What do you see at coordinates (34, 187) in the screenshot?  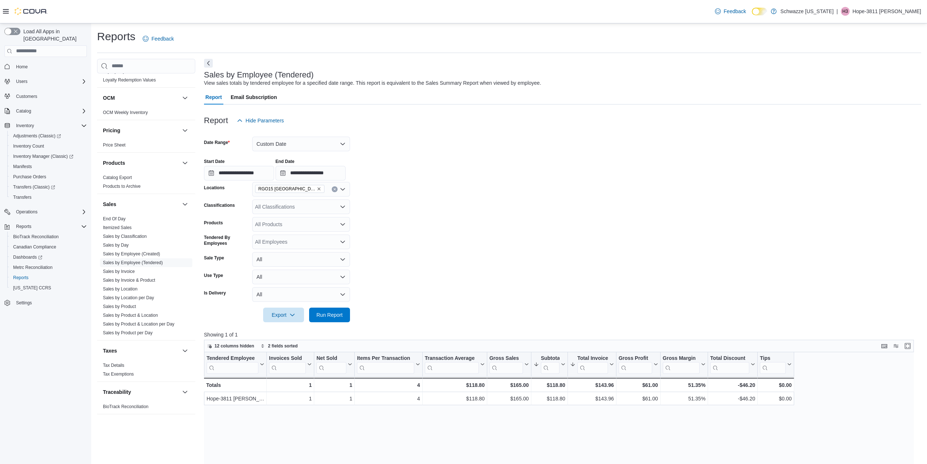 I see `a: Transfers (Classic)` at bounding box center [34, 187].